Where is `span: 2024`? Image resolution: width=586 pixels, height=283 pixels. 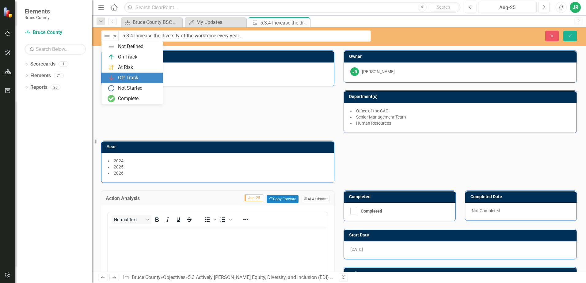 span: 2024 is located at coordinates (119, 161).